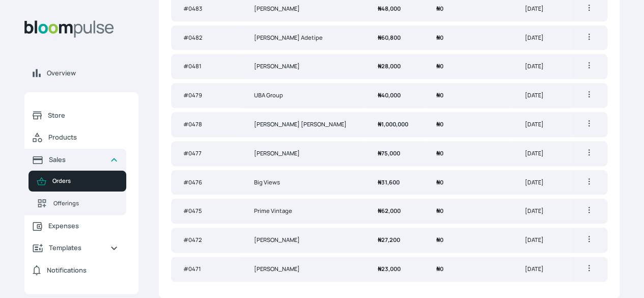 The width and height of the screenshot is (644, 298). I want to click on td: # 0478, so click(206, 124).